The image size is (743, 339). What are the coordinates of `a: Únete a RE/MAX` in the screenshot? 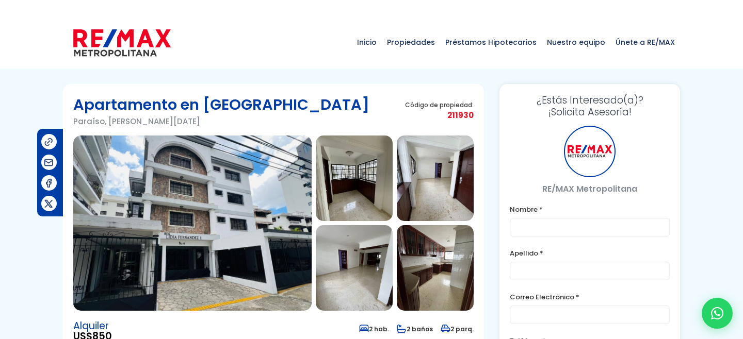 It's located at (645, 42).